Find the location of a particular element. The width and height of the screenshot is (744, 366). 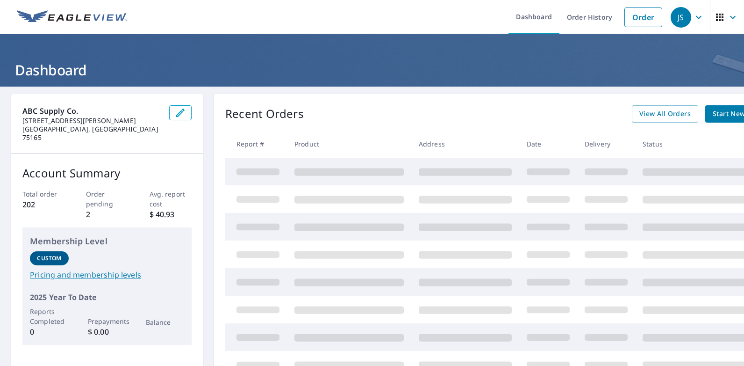

p: 202 is located at coordinates (43, 204).